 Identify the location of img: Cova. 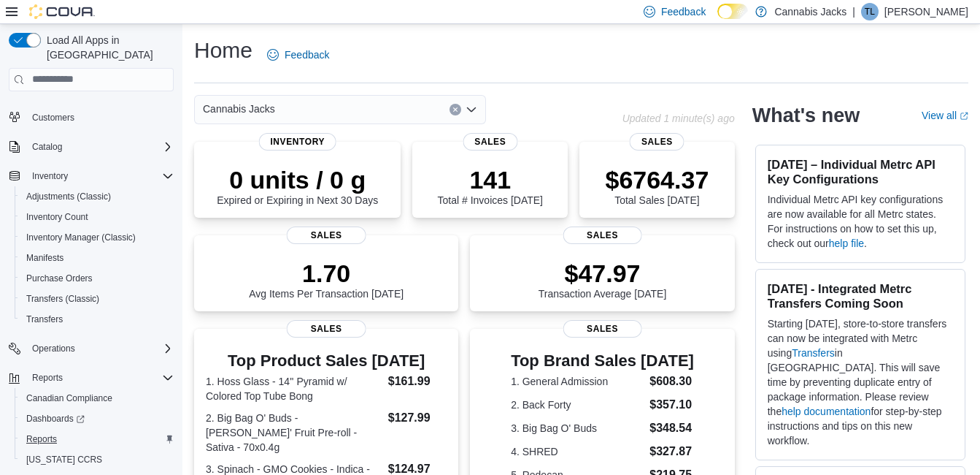
(62, 12).